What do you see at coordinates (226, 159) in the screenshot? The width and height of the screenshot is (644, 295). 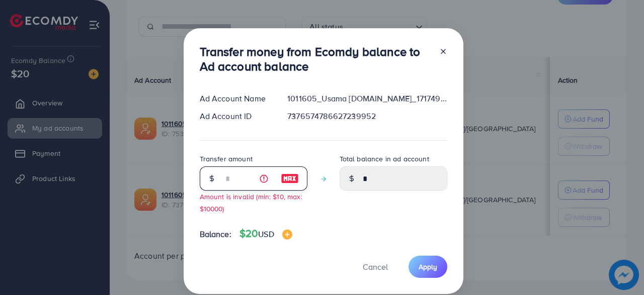 I see `label: Transfer amount` at bounding box center [226, 159].